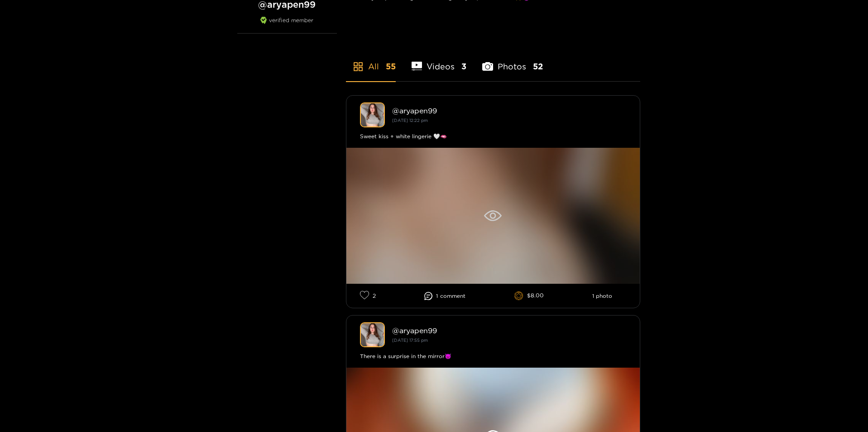 This screenshot has height=432, width=868. What do you see at coordinates (287, 25) in the screenshot?
I see `div: verified member` at bounding box center [287, 25].